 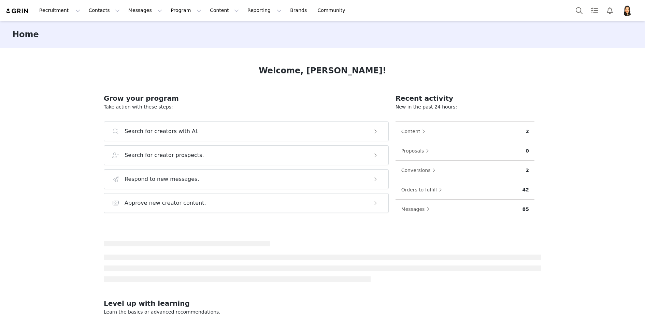 What do you see at coordinates (300, 10) in the screenshot?
I see `a: Brands` at bounding box center [300, 10].